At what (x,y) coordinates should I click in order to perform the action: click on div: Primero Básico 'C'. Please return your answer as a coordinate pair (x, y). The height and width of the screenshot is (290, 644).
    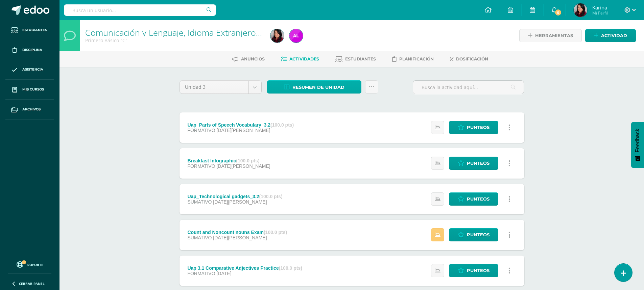
    Looking at the image, I should click on (174, 40).